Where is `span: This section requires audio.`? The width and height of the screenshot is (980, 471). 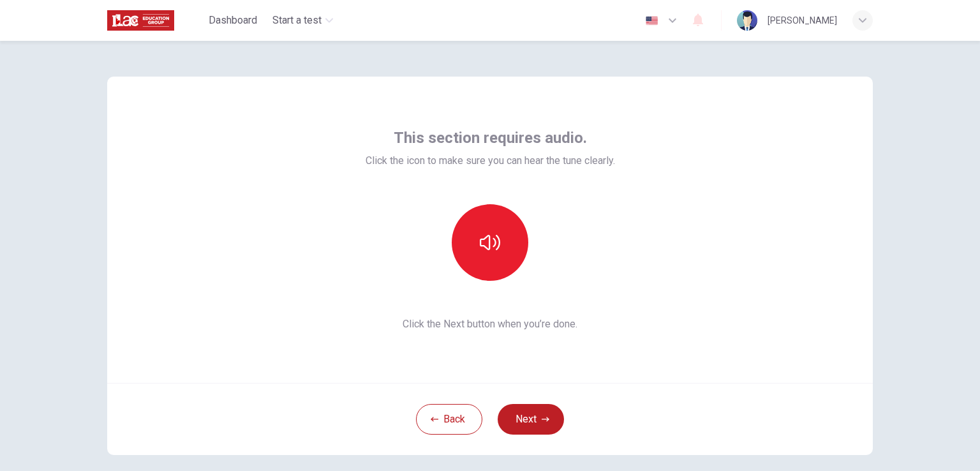
span: This section requires audio. is located at coordinates (490, 138).